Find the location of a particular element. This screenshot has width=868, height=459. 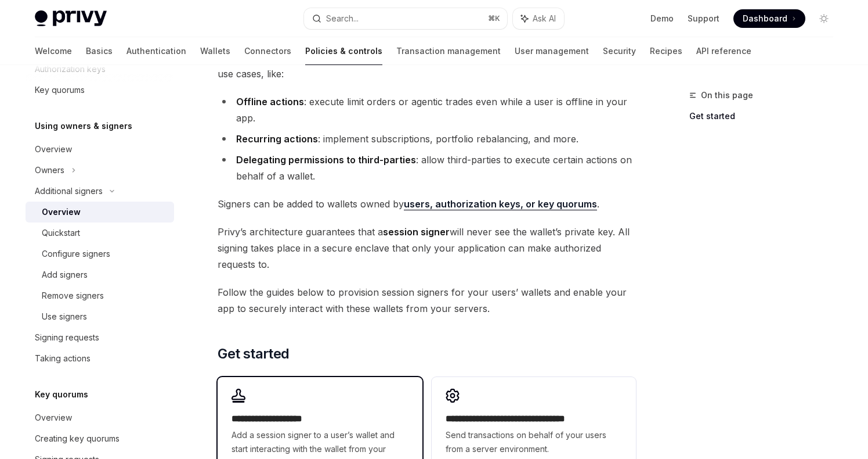

span: ⌘ K is located at coordinates (494, 19).